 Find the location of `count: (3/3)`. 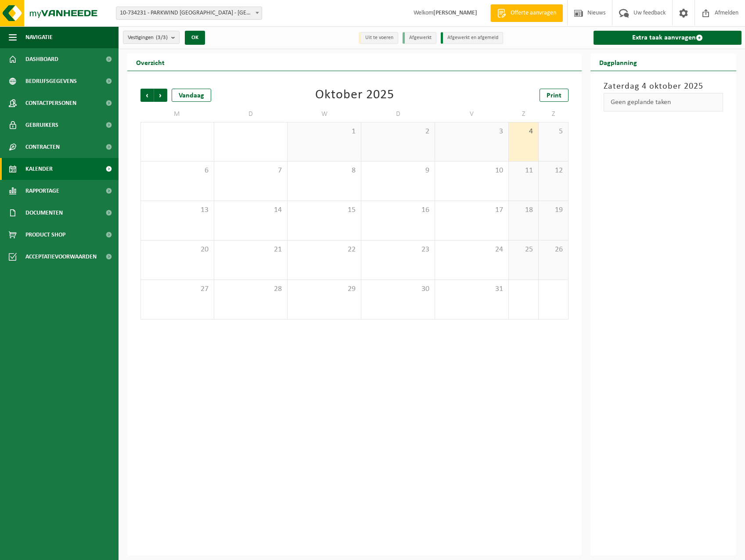

count: (3/3) is located at coordinates (162, 37).